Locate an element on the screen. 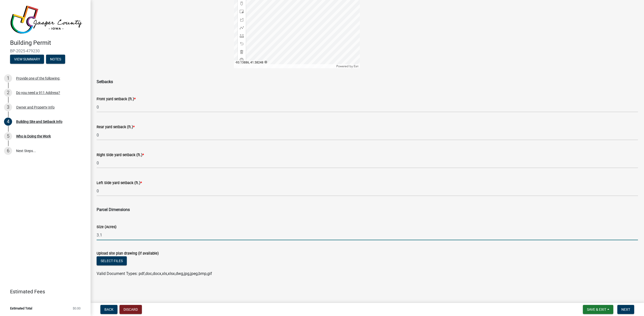 The width and height of the screenshot is (644, 316). button: Select files is located at coordinates (112, 261).